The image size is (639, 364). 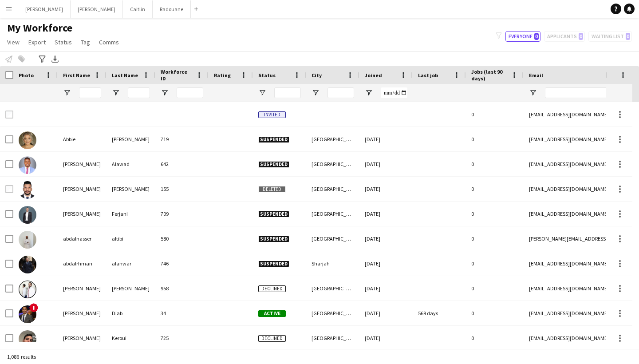 I want to click on input: Last Name Filter Input, so click(x=139, y=93).